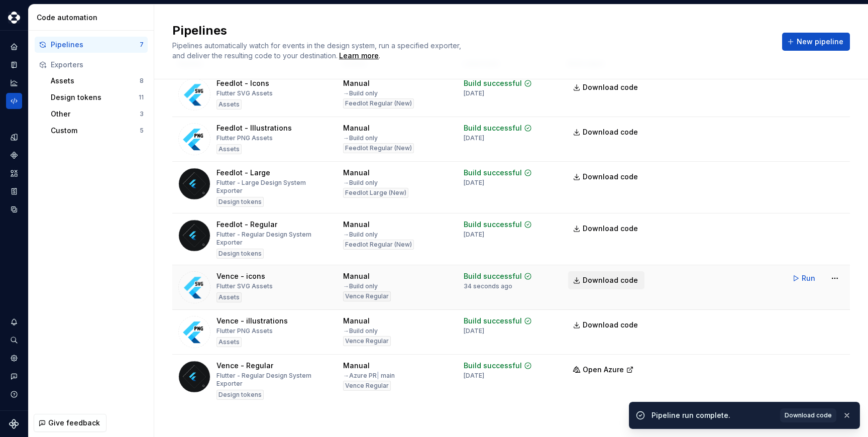  I want to click on div: Exporters, so click(97, 65).